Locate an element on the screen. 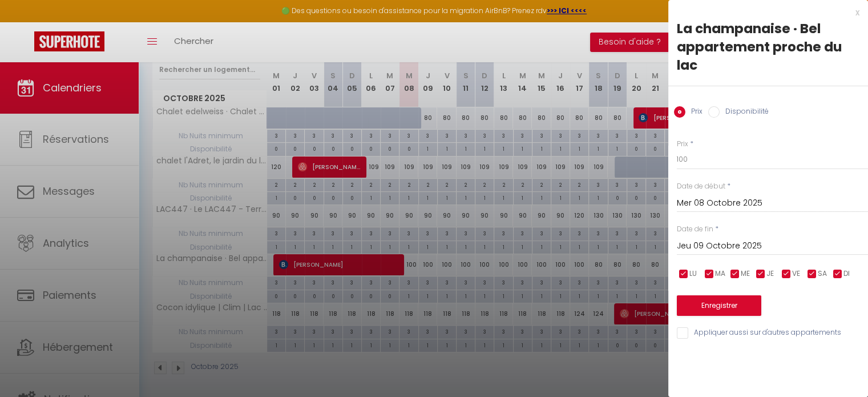  span: JE is located at coordinates (770, 274).